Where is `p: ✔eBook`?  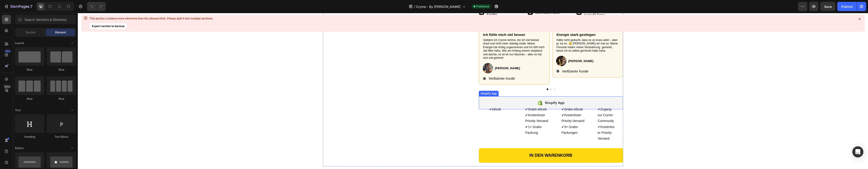 p: ✔eBook is located at coordinates (424, 96).